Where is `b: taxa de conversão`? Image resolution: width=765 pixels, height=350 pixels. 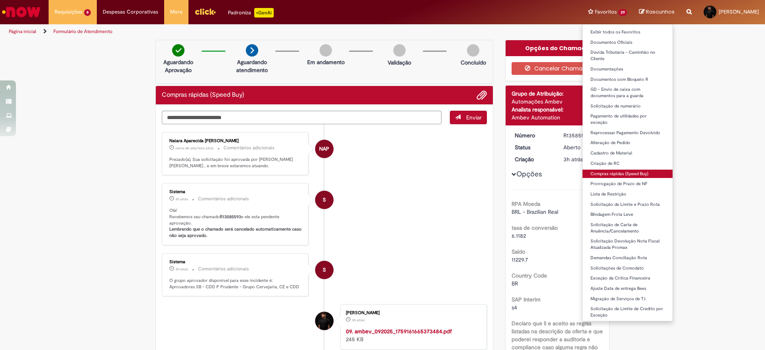
b: taxa de conversão is located at coordinates (535, 228).